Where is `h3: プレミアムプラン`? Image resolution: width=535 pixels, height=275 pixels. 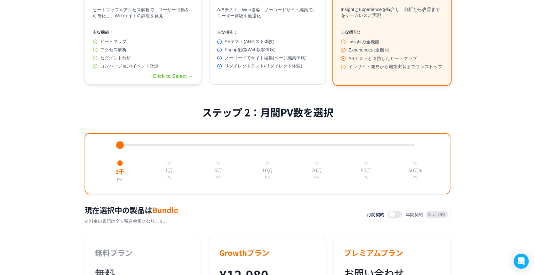 h3: プレミアムプラン is located at coordinates (392, 252).